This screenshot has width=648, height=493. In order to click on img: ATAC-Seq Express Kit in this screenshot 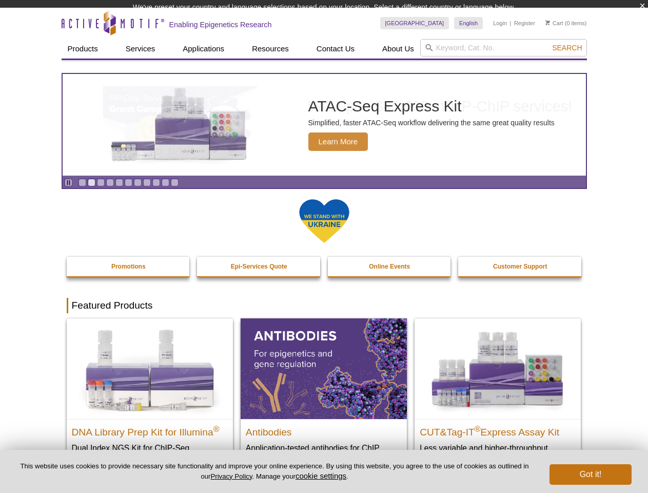, I will do `click(180, 125)`.